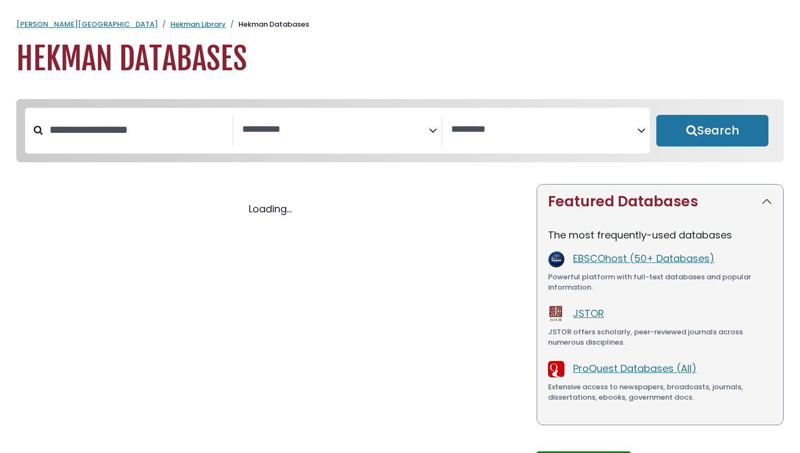  I want to click on a: EBSCOhost (50+ Databases), so click(644, 258).